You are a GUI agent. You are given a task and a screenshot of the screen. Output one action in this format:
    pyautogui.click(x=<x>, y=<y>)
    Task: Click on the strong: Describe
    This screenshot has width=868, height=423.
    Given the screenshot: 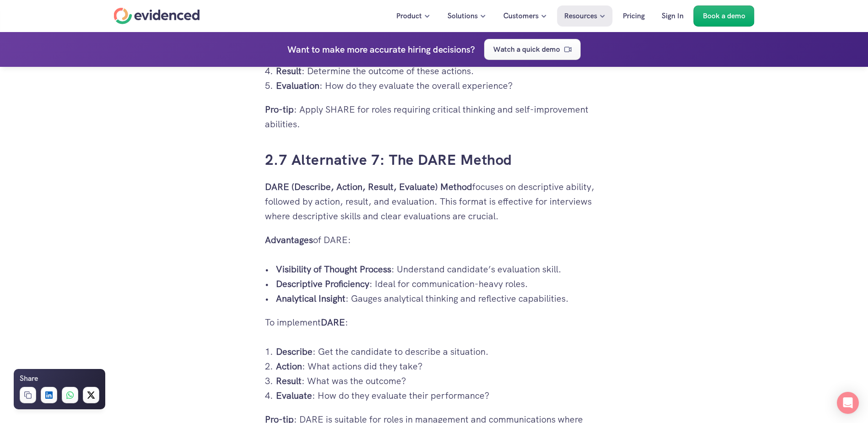 What is the action you would take?
    pyautogui.click(x=294, y=351)
    